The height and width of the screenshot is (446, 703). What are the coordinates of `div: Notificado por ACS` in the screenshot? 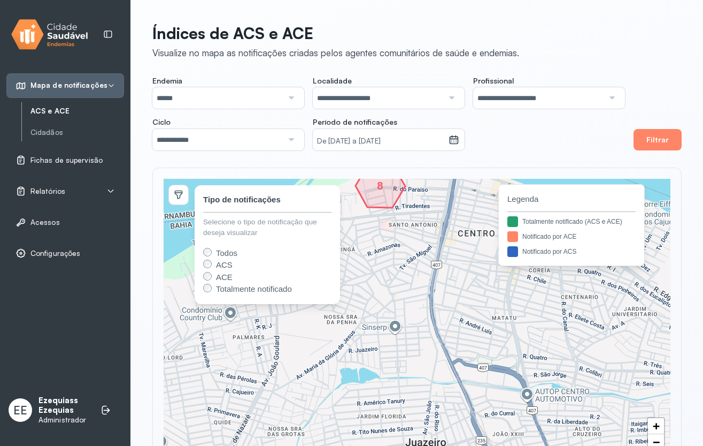 It's located at (549, 251).